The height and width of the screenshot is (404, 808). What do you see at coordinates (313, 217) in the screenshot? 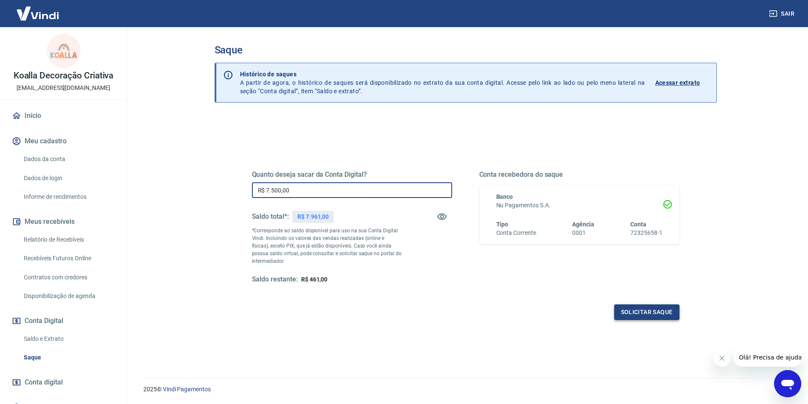
I see `p: R$ 7.961,00` at bounding box center [313, 217].